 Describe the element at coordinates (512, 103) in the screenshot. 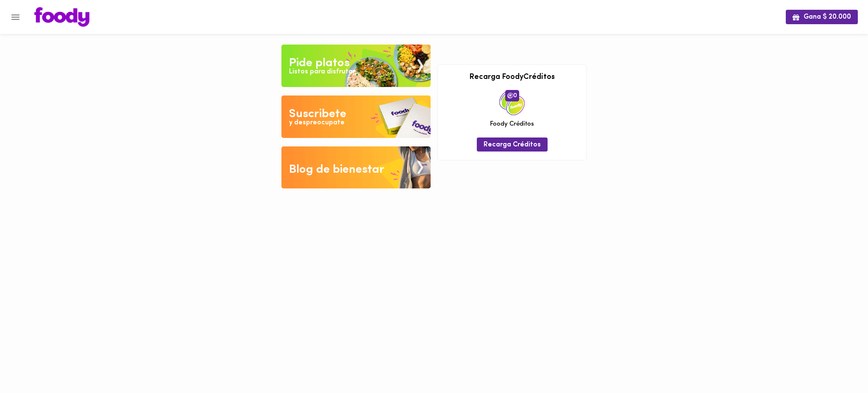

I see `img: credits-package.png` at that location.